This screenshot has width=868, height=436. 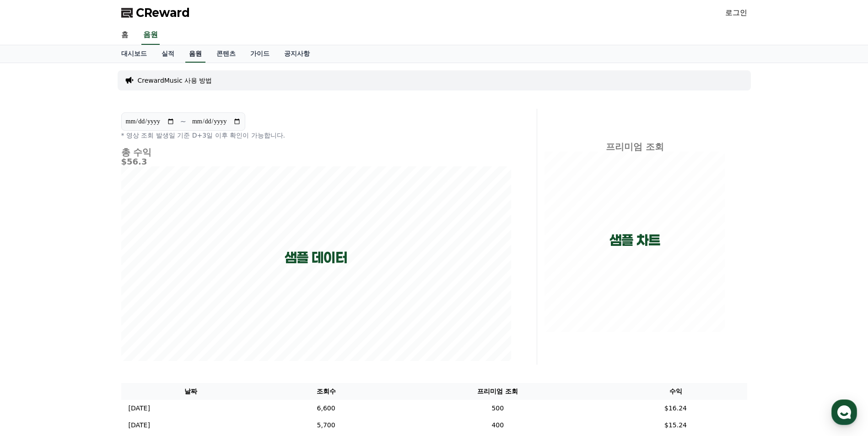 I want to click on h4: 총 수익, so click(x=316, y=152).